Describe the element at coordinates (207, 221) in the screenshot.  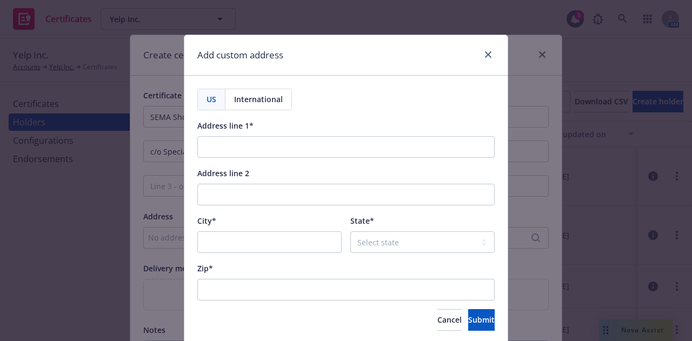
I see `span: City*` at that location.